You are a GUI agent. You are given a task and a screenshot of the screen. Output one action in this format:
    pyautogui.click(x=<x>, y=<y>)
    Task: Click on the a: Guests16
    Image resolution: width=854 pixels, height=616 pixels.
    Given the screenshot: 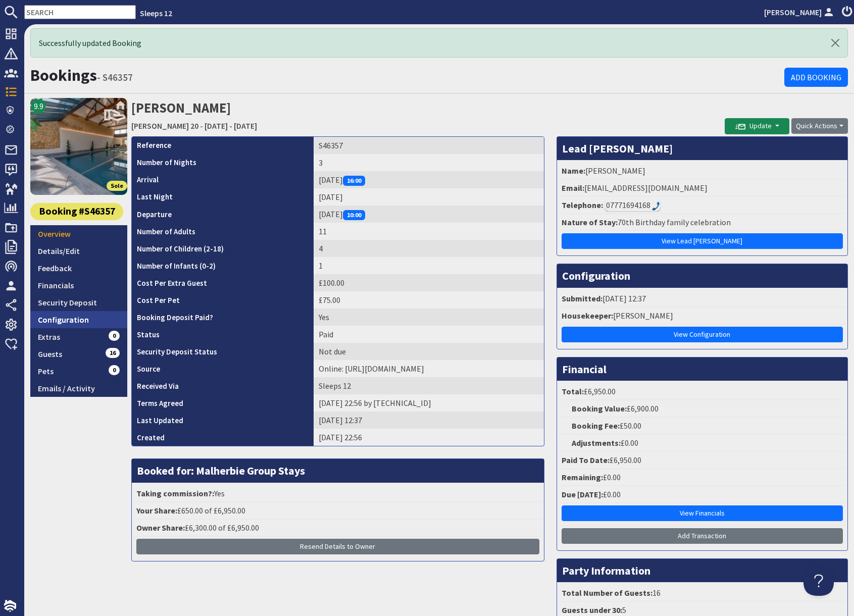 What is the action you would take?
    pyautogui.click(x=79, y=354)
    